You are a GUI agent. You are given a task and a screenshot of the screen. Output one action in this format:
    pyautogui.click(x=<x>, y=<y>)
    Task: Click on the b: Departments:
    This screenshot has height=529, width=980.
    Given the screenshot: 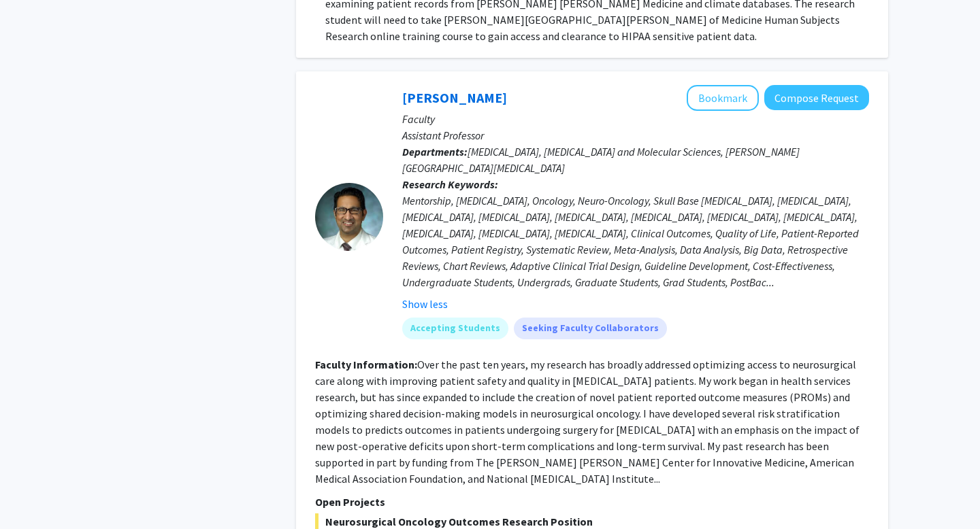 What is the action you would take?
    pyautogui.click(x=435, y=152)
    